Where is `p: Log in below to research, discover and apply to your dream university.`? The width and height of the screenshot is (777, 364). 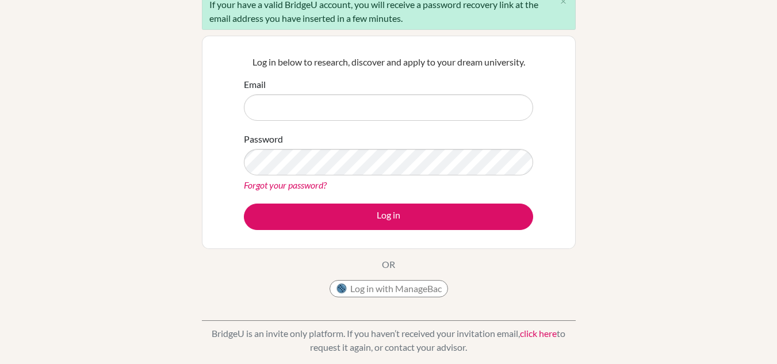
p: Log in below to research, discover and apply to your dream university. is located at coordinates (388, 62).